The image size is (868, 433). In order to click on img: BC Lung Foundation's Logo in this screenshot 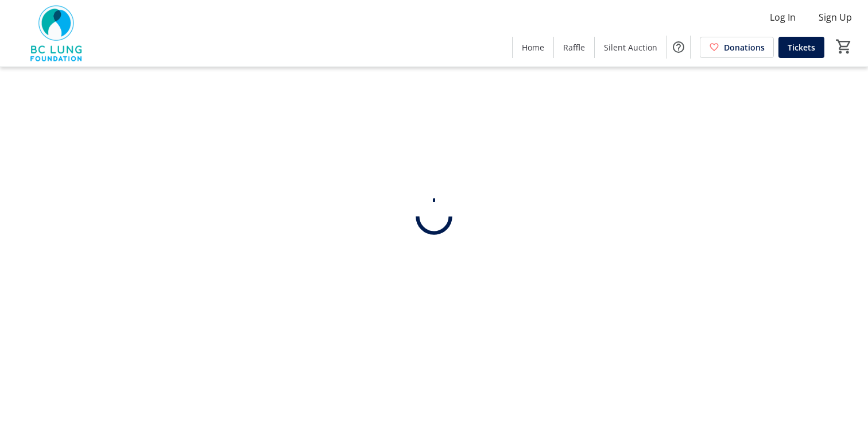, I will do `click(58, 33)`.